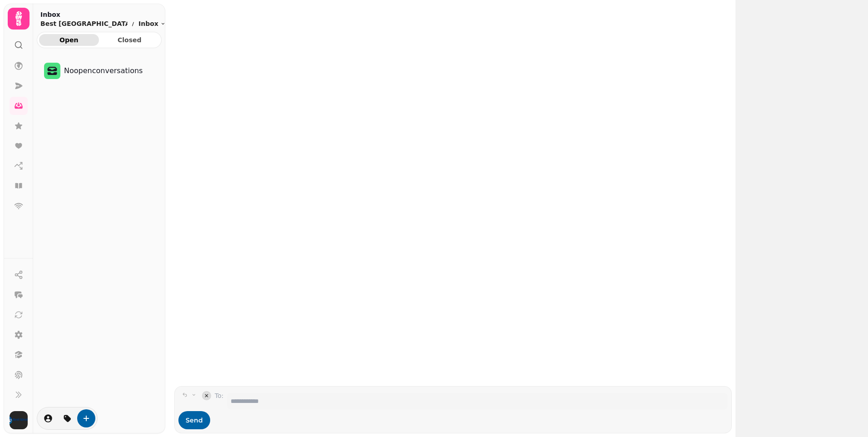  Describe the element at coordinates (69, 40) in the screenshot. I see `span: Open` at that location.